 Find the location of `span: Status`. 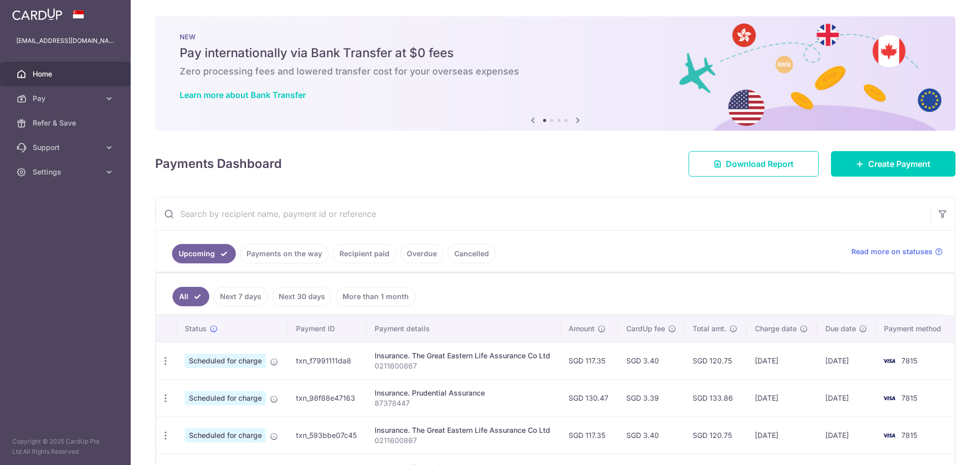

span: Status is located at coordinates (195, 329).